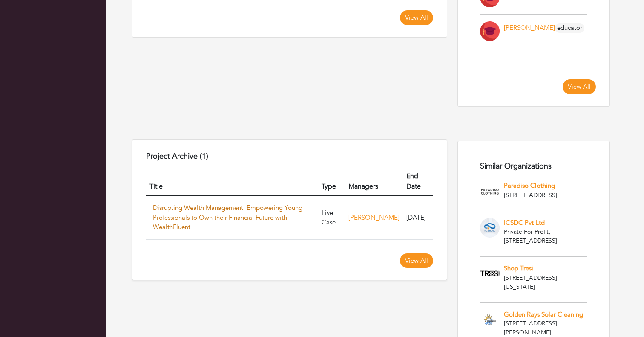 The width and height of the screenshot is (644, 337). What do you see at coordinates (418, 181) in the screenshot?
I see `th: End Date` at bounding box center [418, 181].